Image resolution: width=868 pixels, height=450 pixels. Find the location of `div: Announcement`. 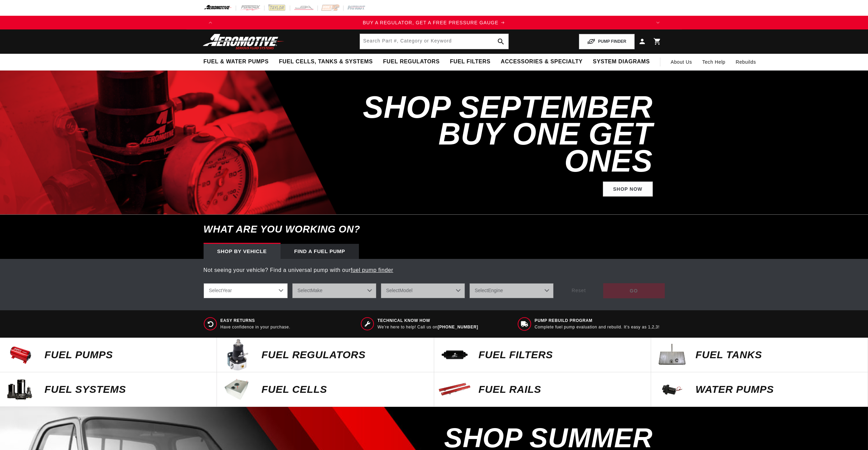

div: Announcement is located at coordinates (434, 23).